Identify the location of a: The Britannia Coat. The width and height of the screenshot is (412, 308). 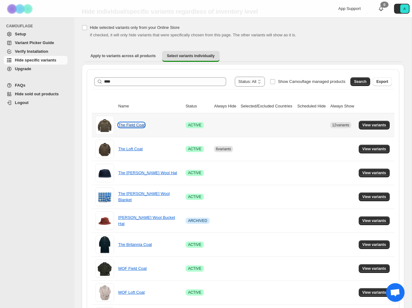
(135, 244).